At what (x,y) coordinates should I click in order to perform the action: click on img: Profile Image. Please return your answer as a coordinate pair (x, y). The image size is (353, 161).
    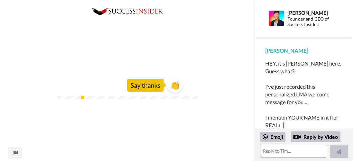
    Looking at the image, I should click on (276, 18).